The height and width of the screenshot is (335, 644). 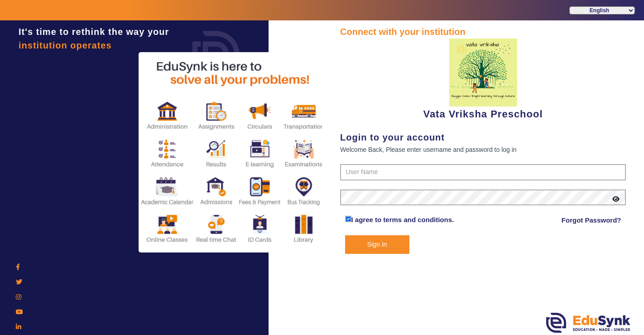 What do you see at coordinates (591, 220) in the screenshot?
I see `a: Forgot Password?` at bounding box center [591, 220].